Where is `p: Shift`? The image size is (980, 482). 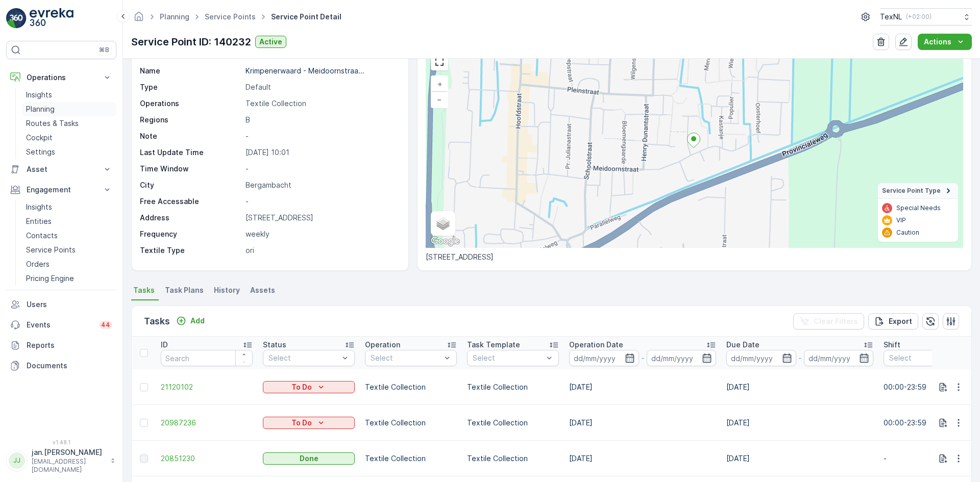 p: Shift is located at coordinates (892, 345).